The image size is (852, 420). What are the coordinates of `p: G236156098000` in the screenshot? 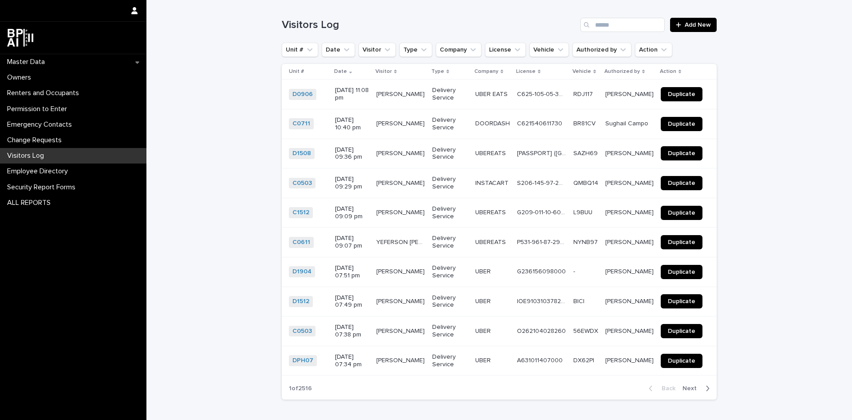 It's located at (543, 270).